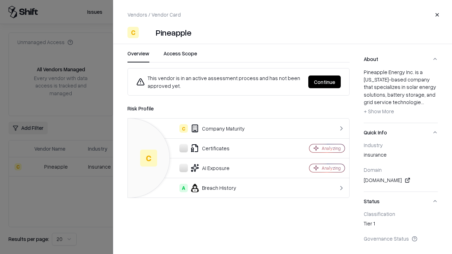 The height and width of the screenshot is (254, 452). Describe the element at coordinates (401, 239) in the screenshot. I see `div: Governance Status` at that location.